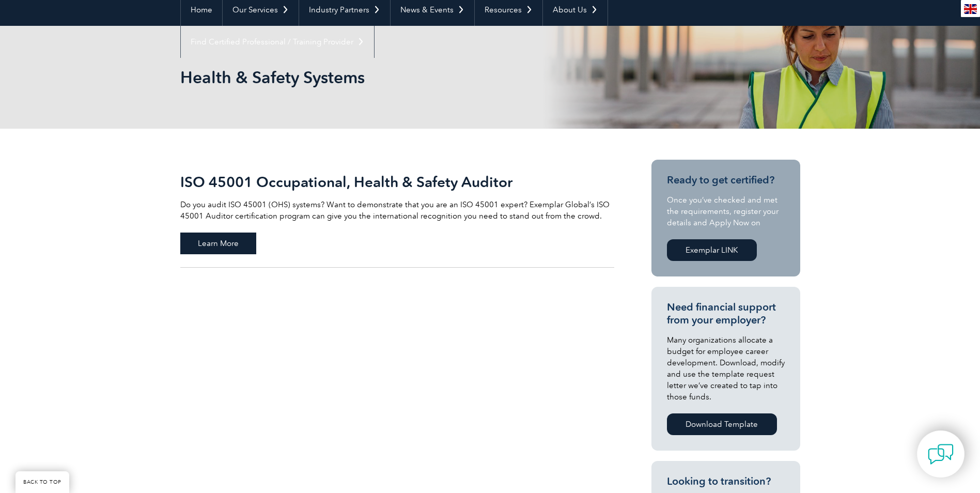 The width and height of the screenshot is (980, 493). I want to click on h3: Ready to get certified?, so click(726, 180).